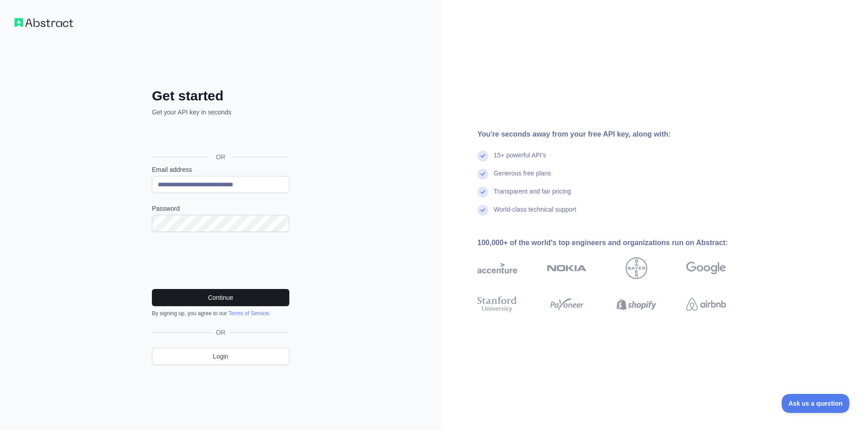 Image resolution: width=868 pixels, height=431 pixels. Describe the element at coordinates (636, 268) in the screenshot. I see `img: bayer` at that location.